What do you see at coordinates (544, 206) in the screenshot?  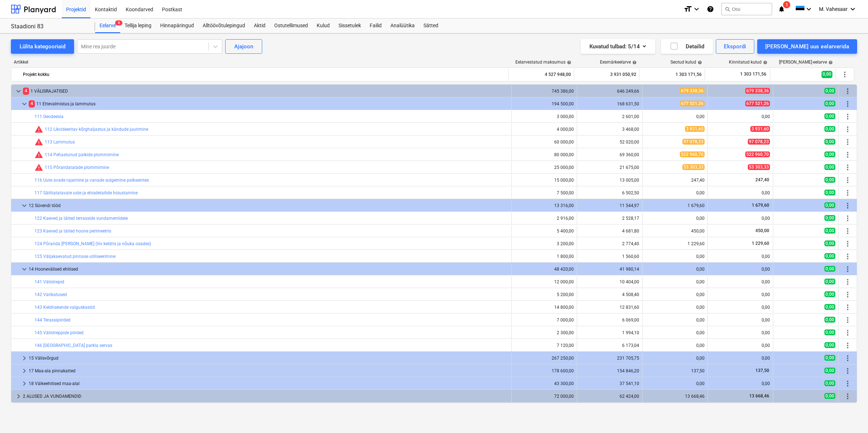 I see `div: 13 316,00` at bounding box center [544, 206].